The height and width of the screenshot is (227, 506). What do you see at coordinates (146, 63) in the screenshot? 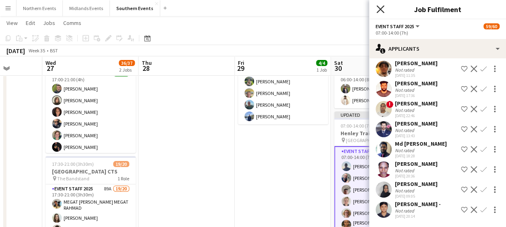
I see `span: Thu` at bounding box center [146, 63].